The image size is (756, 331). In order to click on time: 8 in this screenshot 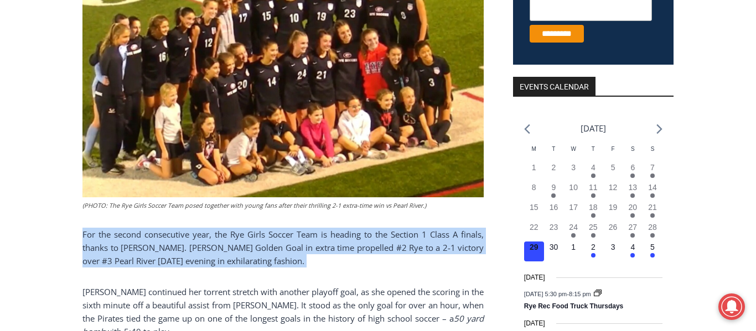, I will do `click(534, 188)`.